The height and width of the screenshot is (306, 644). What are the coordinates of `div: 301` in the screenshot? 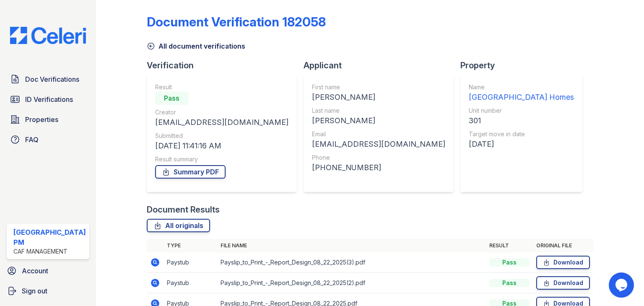 It's located at (521, 121).